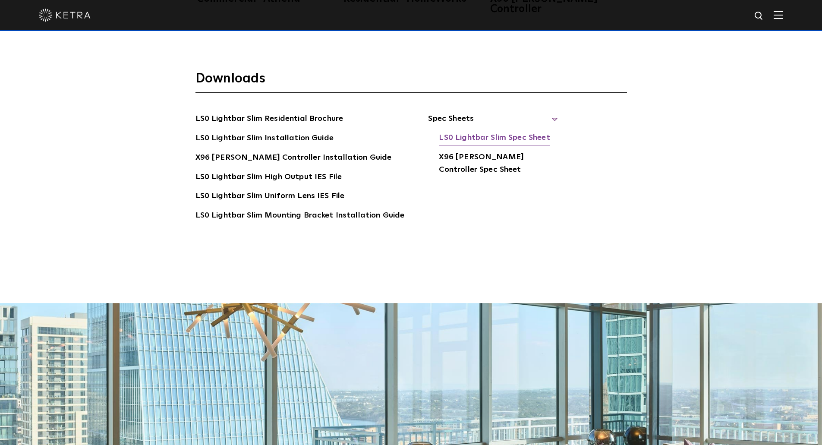  I want to click on a: LS0 Lightbar Slim Uniform Lens IES File, so click(270, 197).